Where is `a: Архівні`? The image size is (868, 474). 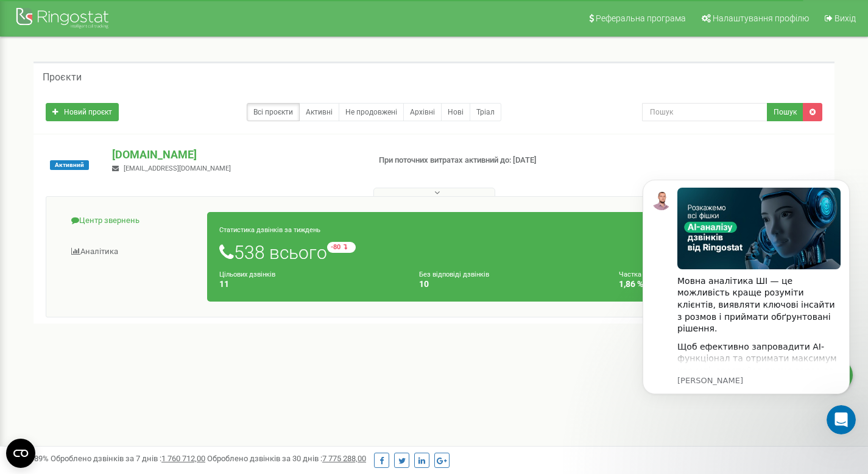 a: Архівні is located at coordinates (422, 112).